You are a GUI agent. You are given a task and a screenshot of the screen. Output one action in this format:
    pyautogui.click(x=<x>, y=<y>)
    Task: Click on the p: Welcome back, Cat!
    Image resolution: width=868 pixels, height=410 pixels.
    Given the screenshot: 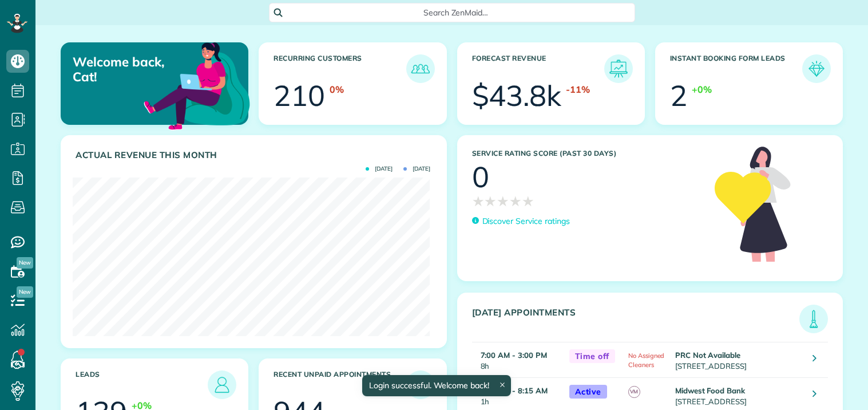 What is the action you would take?
    pyautogui.click(x=129, y=69)
    